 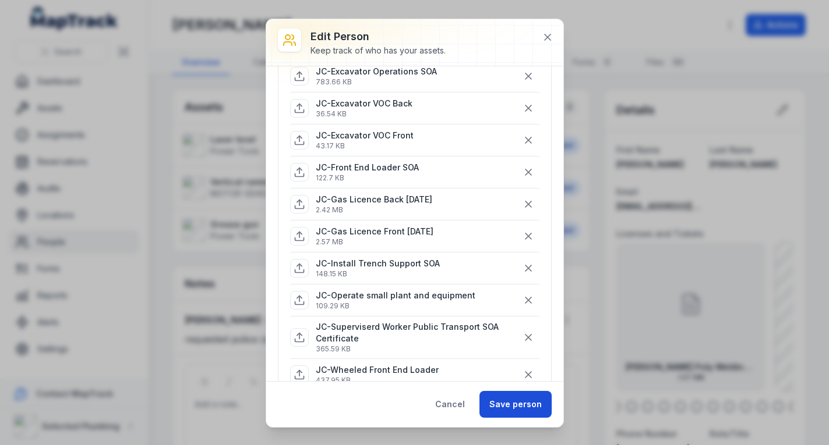 I want to click on p: JC-Excavator VOC Front, so click(x=365, y=136).